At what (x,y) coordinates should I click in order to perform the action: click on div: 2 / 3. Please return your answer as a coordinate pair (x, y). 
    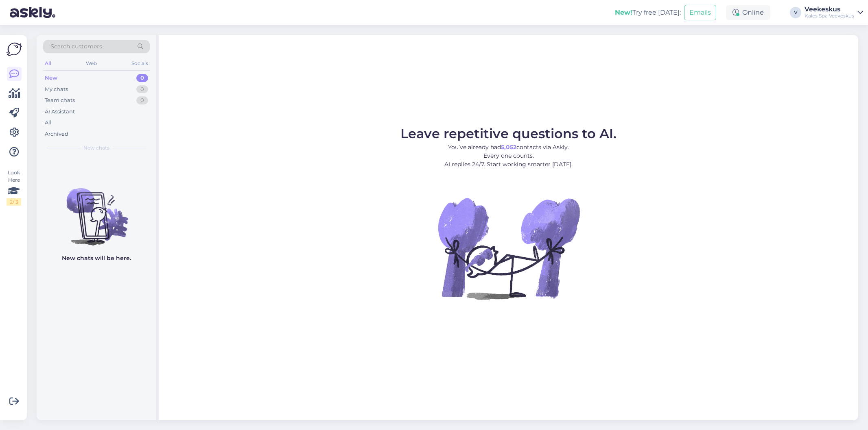
    Looking at the image, I should click on (14, 202).